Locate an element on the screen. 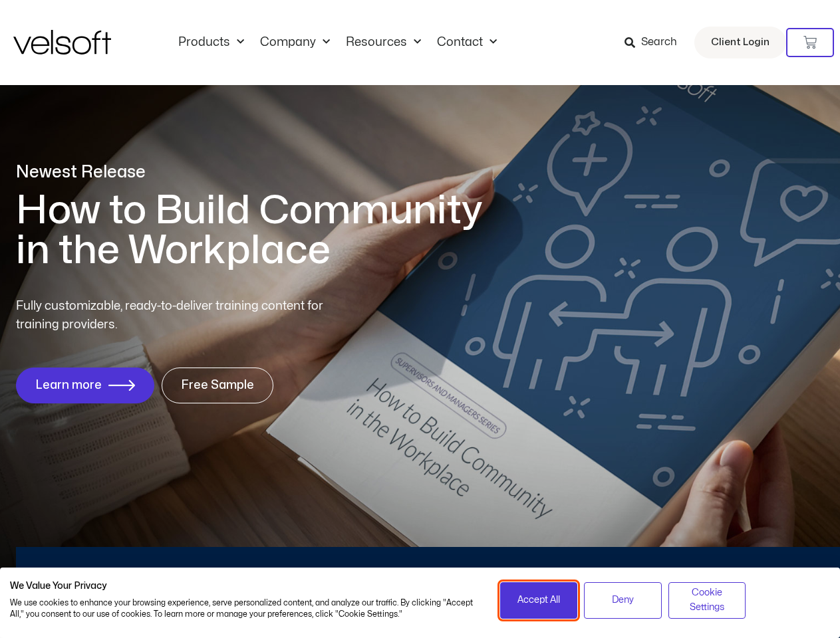 This screenshot has height=638, width=840. a: Free Sample is located at coordinates (217, 385).